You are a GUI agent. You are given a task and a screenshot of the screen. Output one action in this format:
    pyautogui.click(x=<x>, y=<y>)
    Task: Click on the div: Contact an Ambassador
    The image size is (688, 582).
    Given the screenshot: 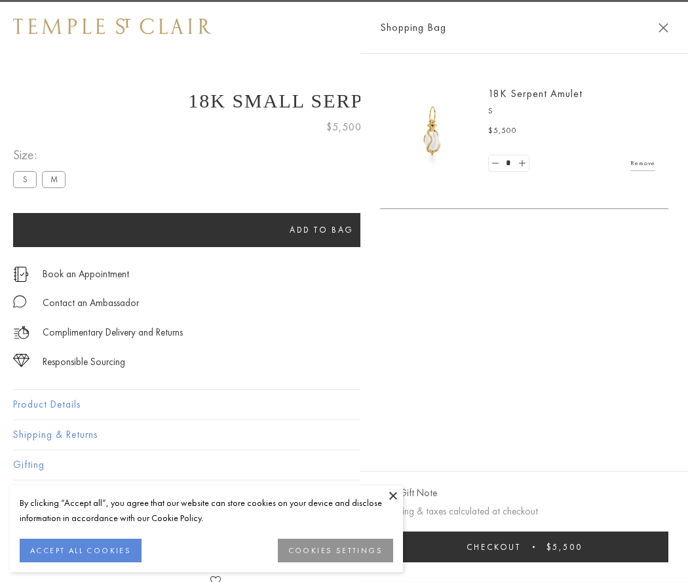 What is the action you would take?
    pyautogui.click(x=90, y=303)
    